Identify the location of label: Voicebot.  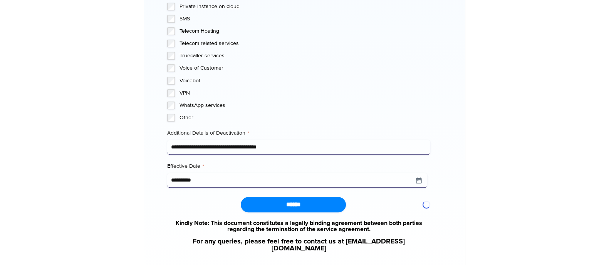
(304, 81).